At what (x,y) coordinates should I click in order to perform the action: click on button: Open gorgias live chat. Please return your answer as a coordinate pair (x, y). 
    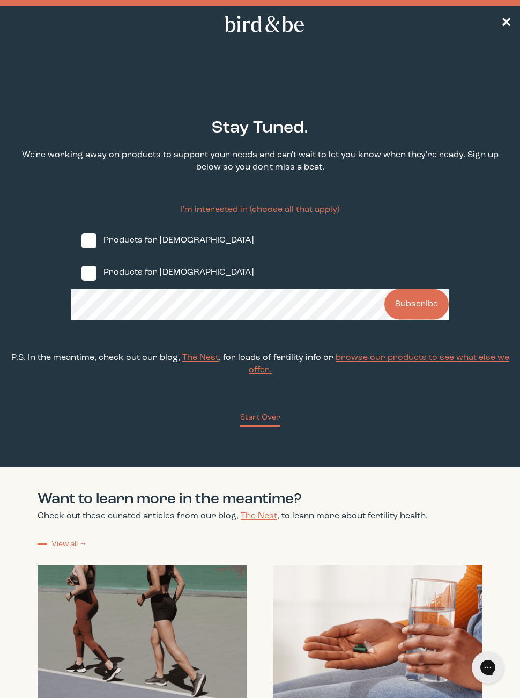
    Looking at the image, I should click on (21, 20).